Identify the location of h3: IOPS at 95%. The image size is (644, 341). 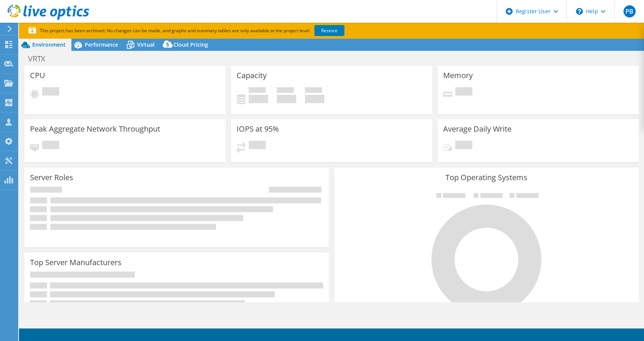
(258, 129).